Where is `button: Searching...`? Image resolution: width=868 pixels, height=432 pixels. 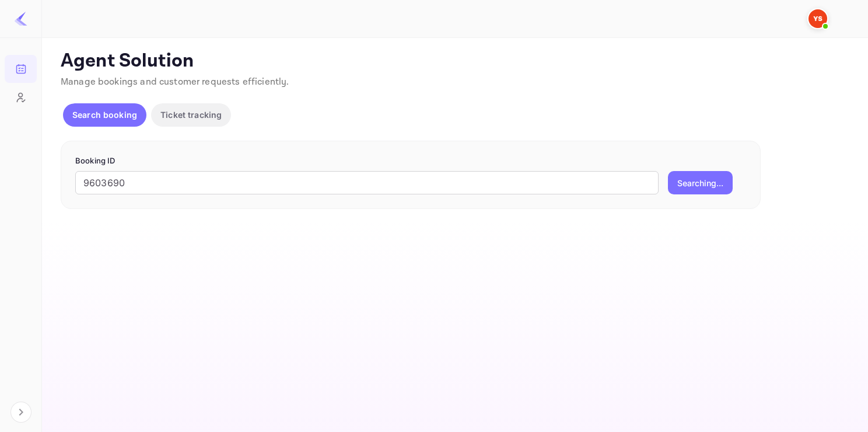
button: Searching... is located at coordinates (701, 183).